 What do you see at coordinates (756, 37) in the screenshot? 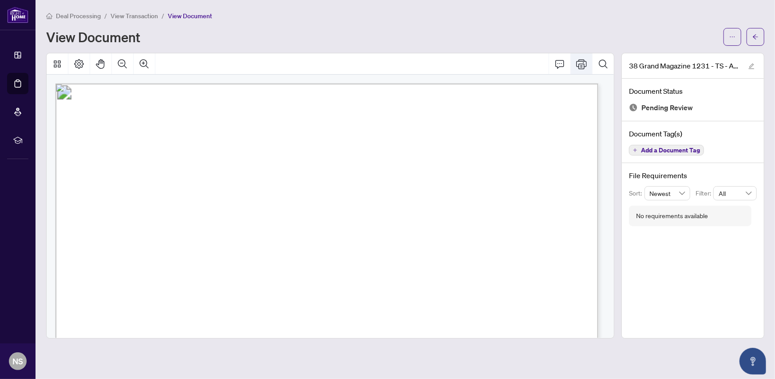
I see `span: arrow-left` at bounding box center [756, 37].